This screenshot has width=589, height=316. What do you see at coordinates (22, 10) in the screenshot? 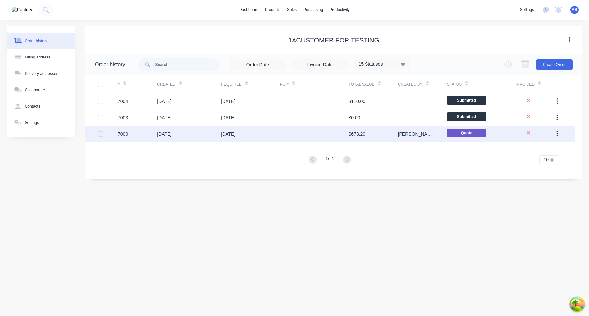
I see `img: Factory` at bounding box center [22, 10].